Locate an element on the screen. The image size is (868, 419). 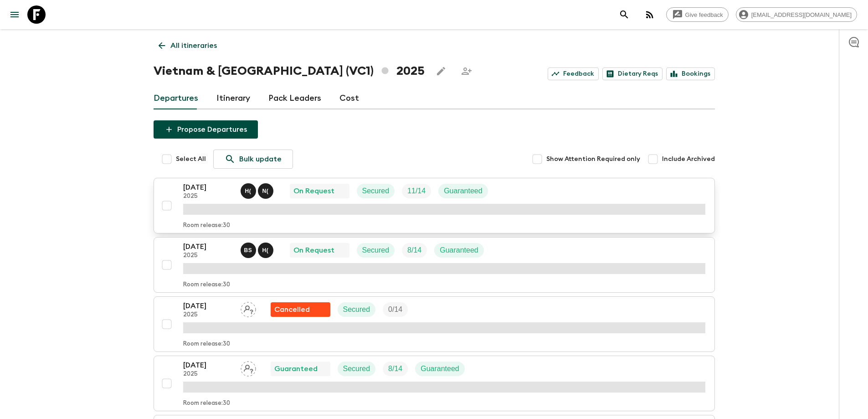
span: Share this itinerary is located at coordinates (466, 71).